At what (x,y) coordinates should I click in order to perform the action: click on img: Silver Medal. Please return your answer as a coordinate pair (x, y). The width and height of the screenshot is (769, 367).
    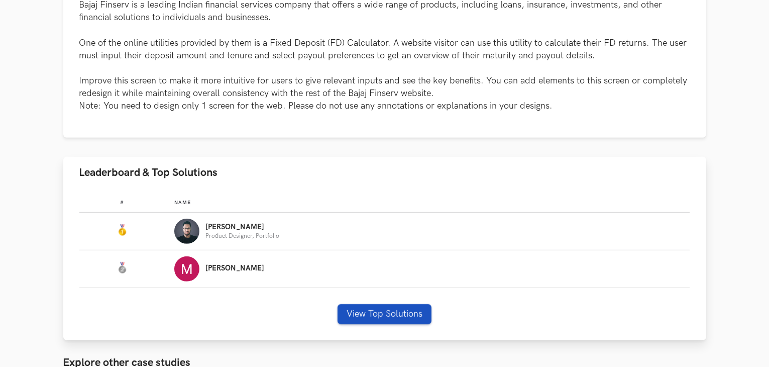
    Looking at the image, I should click on (122, 268).